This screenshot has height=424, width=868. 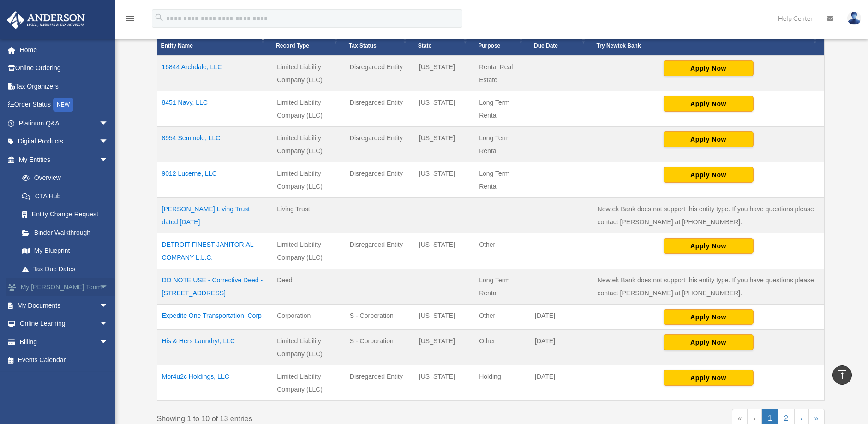 What do you see at coordinates (842, 375) in the screenshot?
I see `a: vertical_align_top` at bounding box center [842, 375].